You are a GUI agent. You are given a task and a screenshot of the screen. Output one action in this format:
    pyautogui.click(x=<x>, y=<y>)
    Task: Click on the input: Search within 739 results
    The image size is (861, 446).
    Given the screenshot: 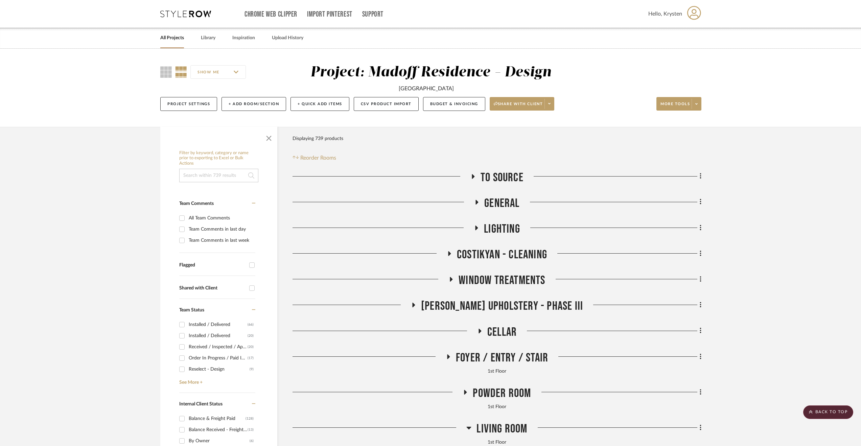 What is the action you would take?
    pyautogui.click(x=219, y=175)
    